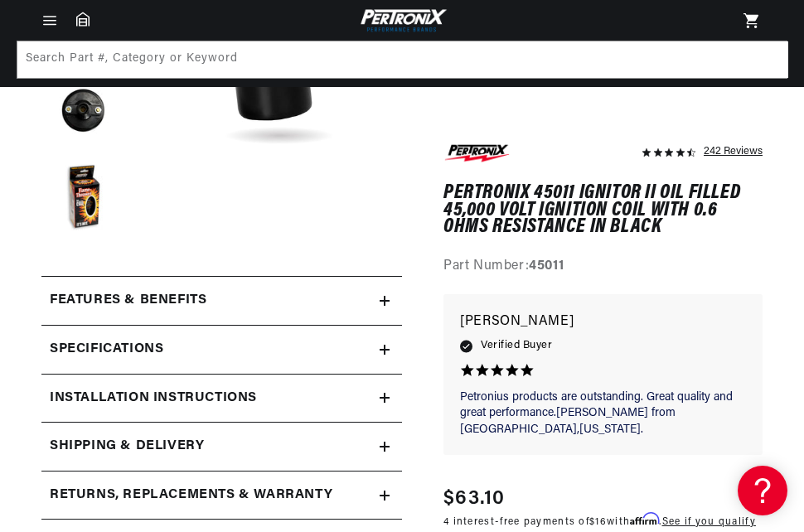 The image size is (804, 532). I want to click on a: Garage: 0 item(s), so click(83, 19).